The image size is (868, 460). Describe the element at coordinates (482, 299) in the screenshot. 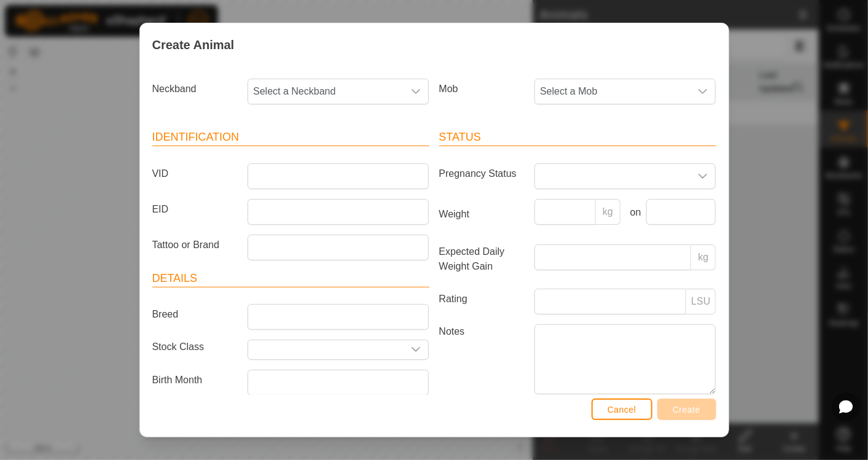

I see `label: Rating` at that location.